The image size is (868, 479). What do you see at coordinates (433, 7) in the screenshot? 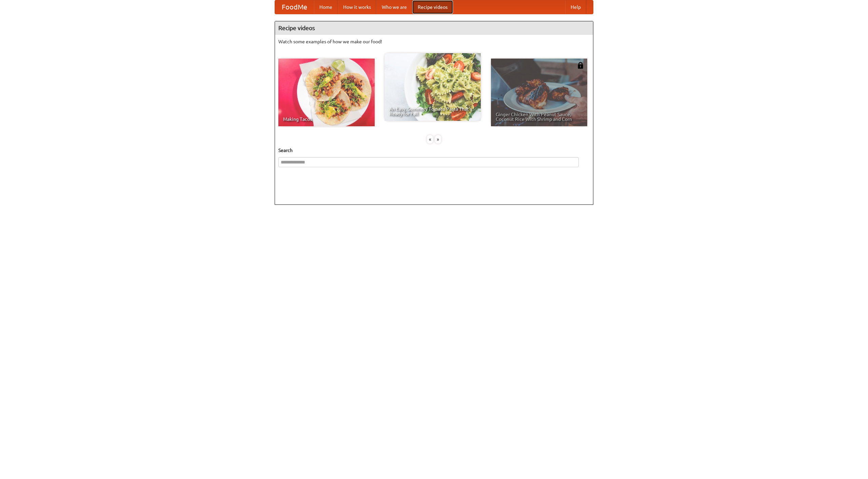
I see `a: Recipe videos` at bounding box center [433, 7].